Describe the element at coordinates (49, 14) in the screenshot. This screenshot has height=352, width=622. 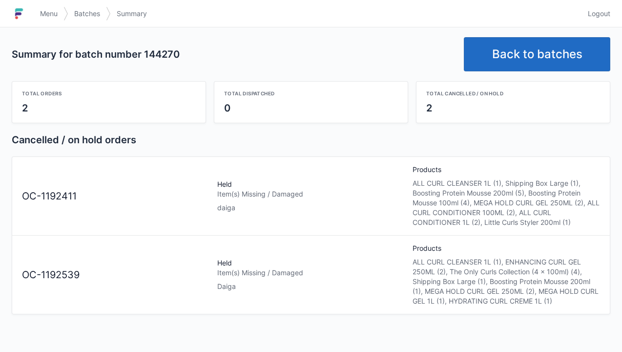
I see `span: Menu` at that location.